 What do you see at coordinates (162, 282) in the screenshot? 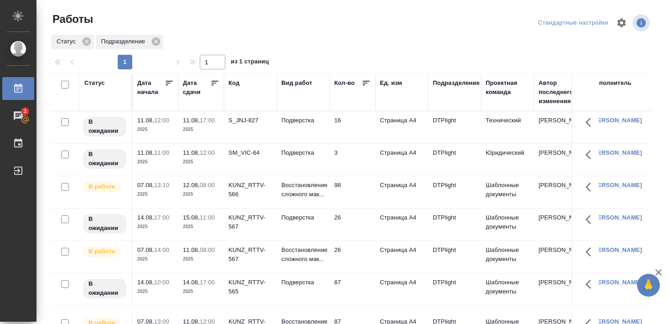
I see `p: 10:00` at bounding box center [162, 282].